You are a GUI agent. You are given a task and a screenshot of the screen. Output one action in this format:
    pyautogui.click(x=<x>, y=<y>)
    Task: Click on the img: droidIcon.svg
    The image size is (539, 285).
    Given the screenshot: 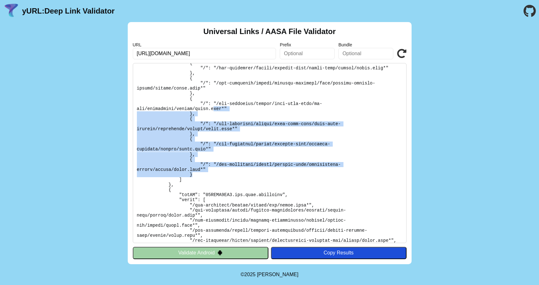 What is the action you would take?
    pyautogui.click(x=220, y=252)
    